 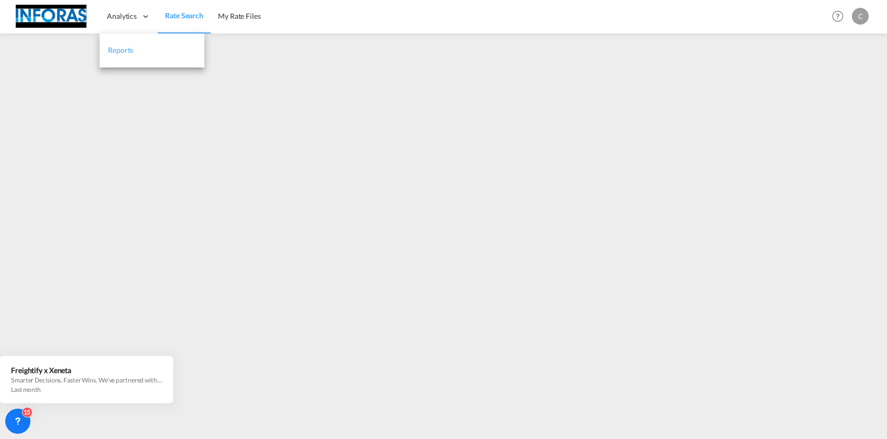 I want to click on span: My Rate Files, so click(x=239, y=16).